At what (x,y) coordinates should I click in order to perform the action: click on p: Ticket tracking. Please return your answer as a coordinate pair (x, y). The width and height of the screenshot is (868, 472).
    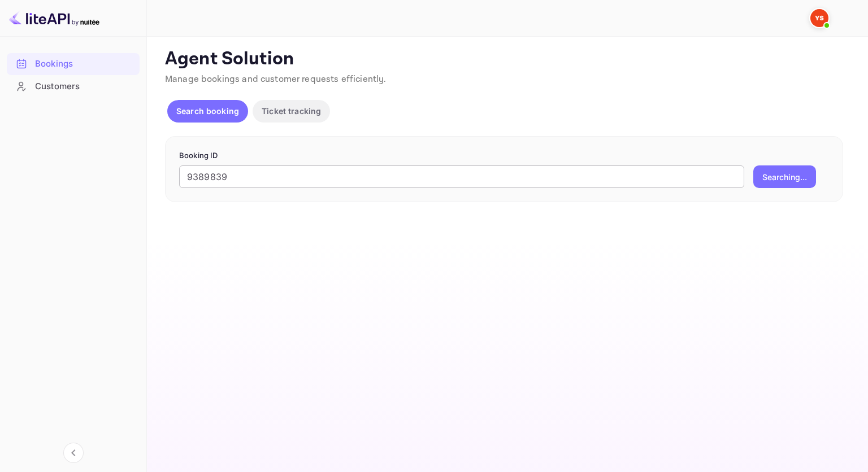
    Looking at the image, I should click on (291, 110).